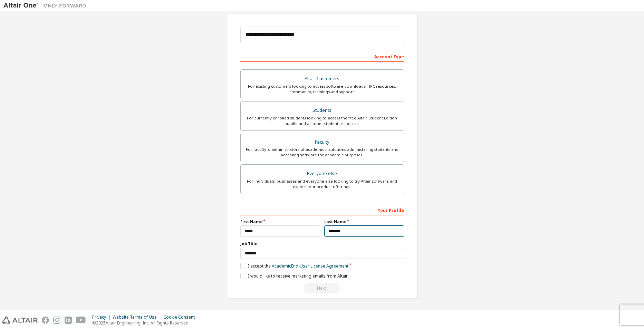 This screenshot has width=644, height=330. I want to click on label: I would like to receive marketing emails from Altair, so click(294, 276).